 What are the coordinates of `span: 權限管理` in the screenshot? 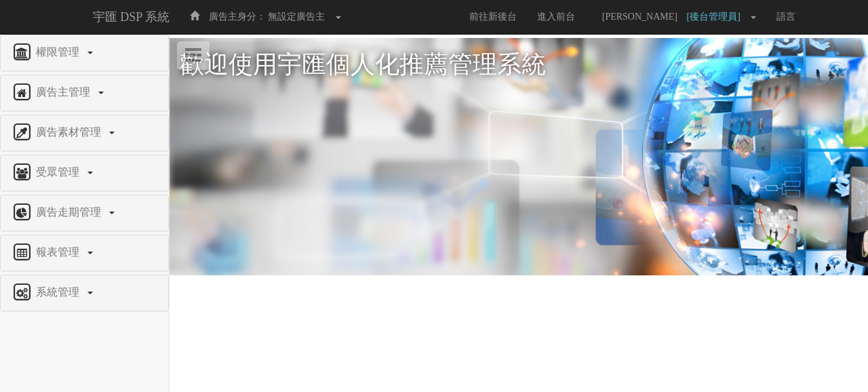 It's located at (59, 52).